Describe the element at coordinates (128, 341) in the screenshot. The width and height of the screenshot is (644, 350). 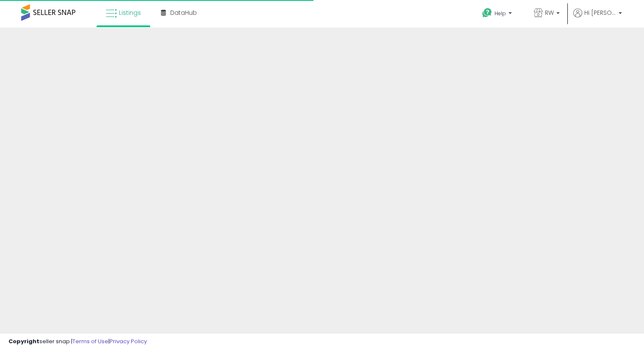
I see `a: Privacy Policy` at that location.